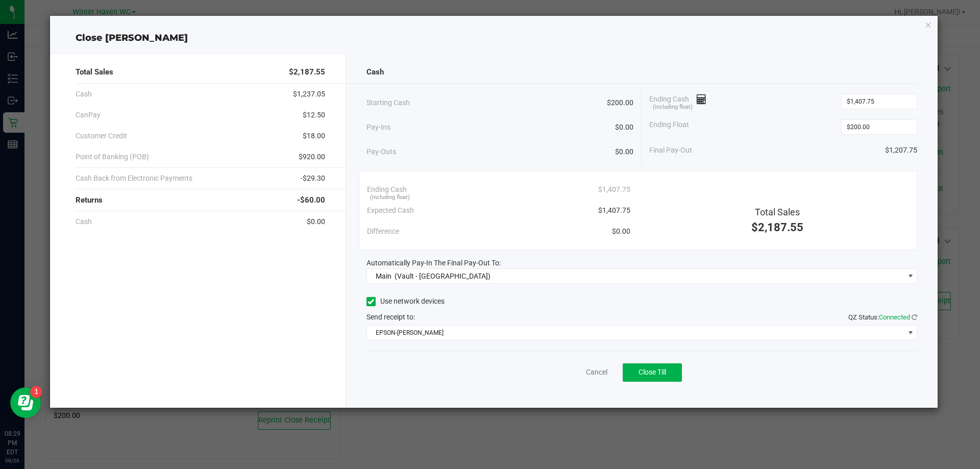 The image size is (980, 469). Describe the element at coordinates (900, 150) in the screenshot. I see `span: $1,207.75` at that location.